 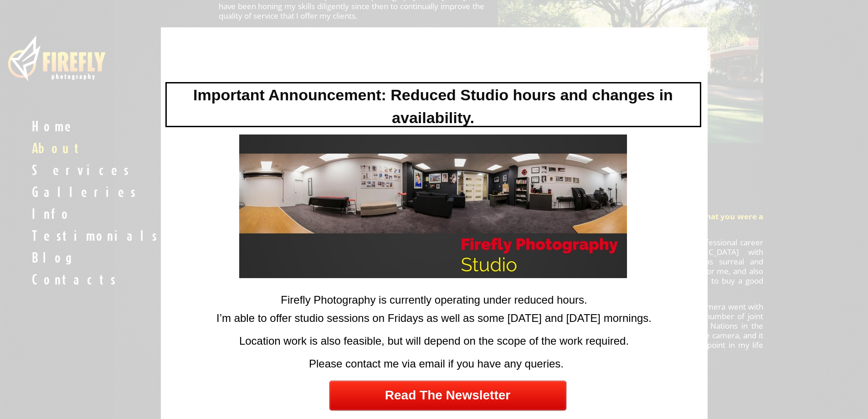 What do you see at coordinates (434, 300) in the screenshot?
I see `div: Firefly Photography is currently operating under reduced hours.` at bounding box center [434, 300].